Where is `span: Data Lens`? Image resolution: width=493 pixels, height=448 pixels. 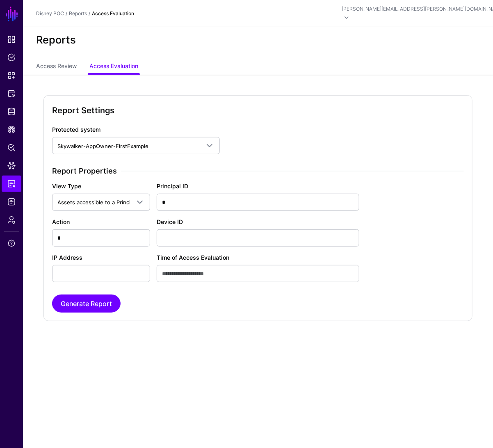 span: Data Lens is located at coordinates (11, 165).